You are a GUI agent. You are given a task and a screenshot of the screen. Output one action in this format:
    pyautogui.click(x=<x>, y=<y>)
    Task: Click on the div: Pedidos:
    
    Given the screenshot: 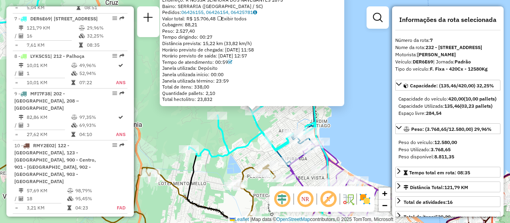 What is the action you would take?
    pyautogui.click(x=252, y=12)
    